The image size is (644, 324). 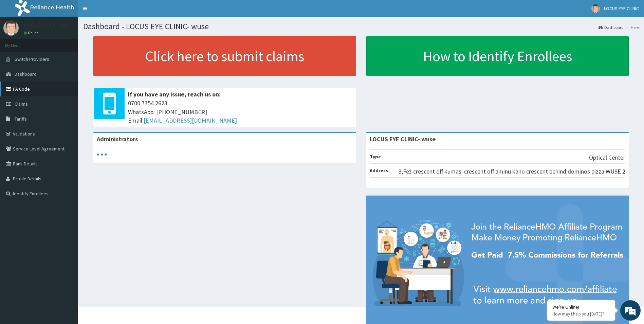 What do you see at coordinates (581, 307) in the screenshot?
I see `div: We're Online!` at bounding box center [581, 307].